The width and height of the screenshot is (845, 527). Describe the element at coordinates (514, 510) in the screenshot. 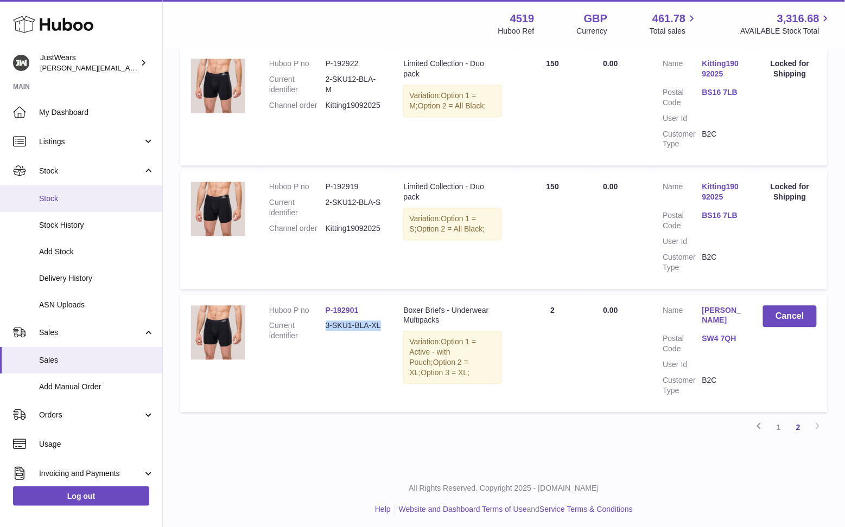

I see `li: and` at that location.